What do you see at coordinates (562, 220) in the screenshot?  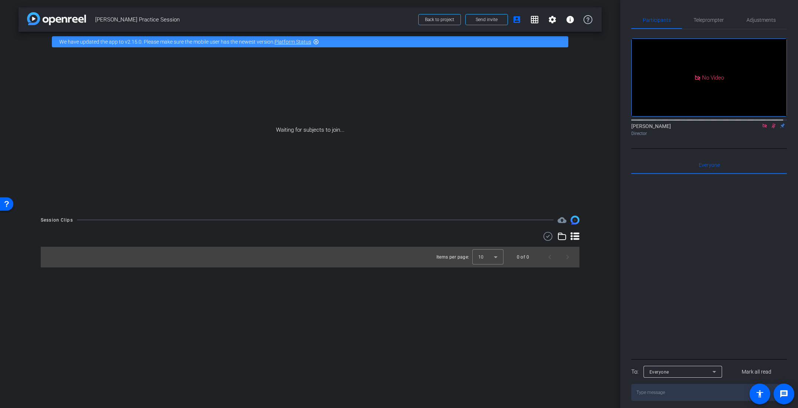 I see `mat-icon: cloud_upload` at bounding box center [562, 220].